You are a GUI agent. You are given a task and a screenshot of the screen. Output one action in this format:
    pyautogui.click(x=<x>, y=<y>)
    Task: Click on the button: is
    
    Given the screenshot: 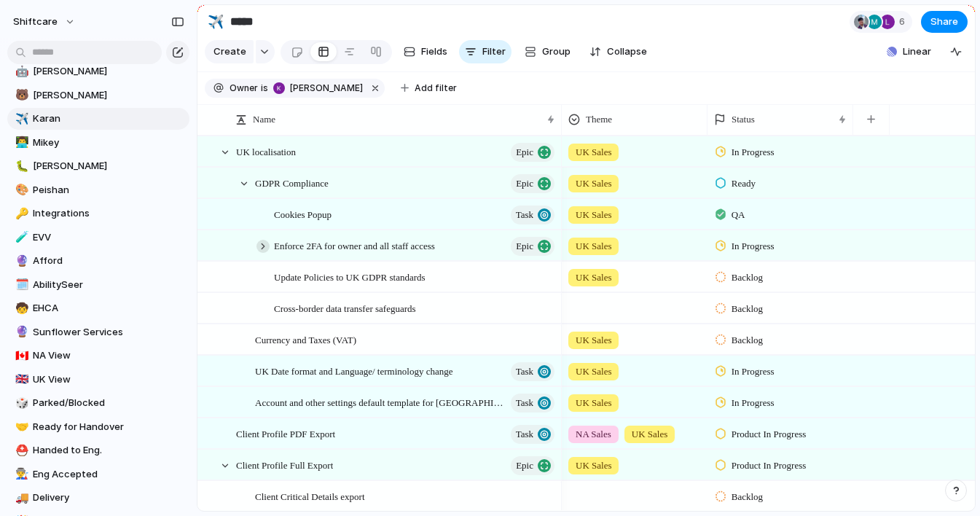 What is the action you would take?
    pyautogui.click(x=264, y=88)
    